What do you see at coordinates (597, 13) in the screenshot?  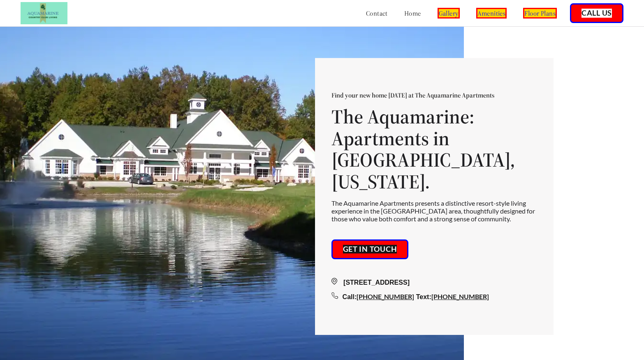 I see `a: Call Us` at bounding box center [597, 13].